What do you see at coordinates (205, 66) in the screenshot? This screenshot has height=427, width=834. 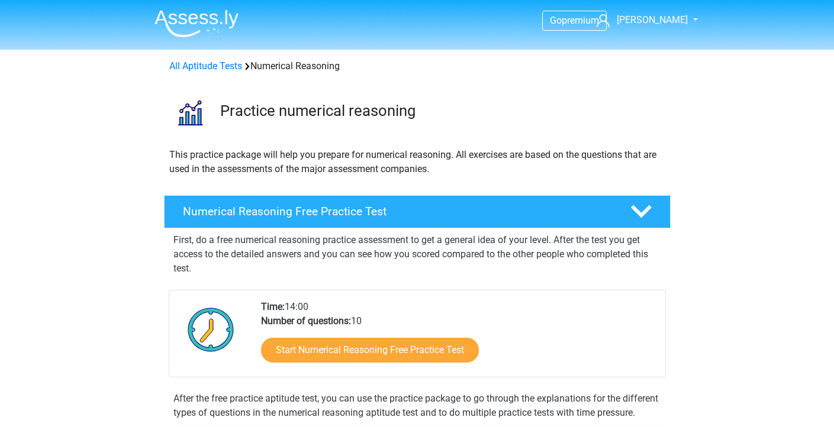 I see `a: All Aptitude Tests` at bounding box center [205, 66].